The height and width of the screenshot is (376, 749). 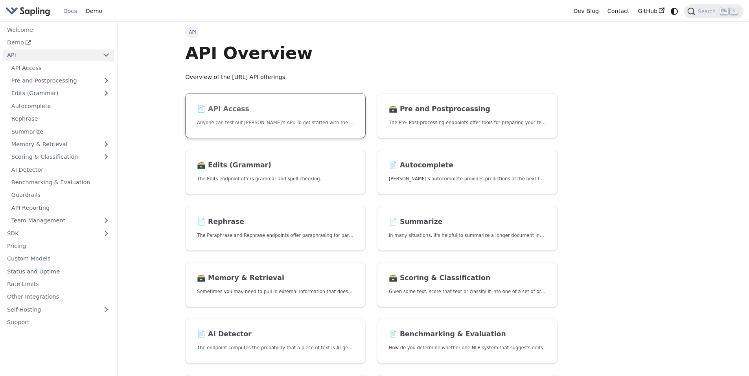 I want to click on a: Welcome, so click(x=58, y=30).